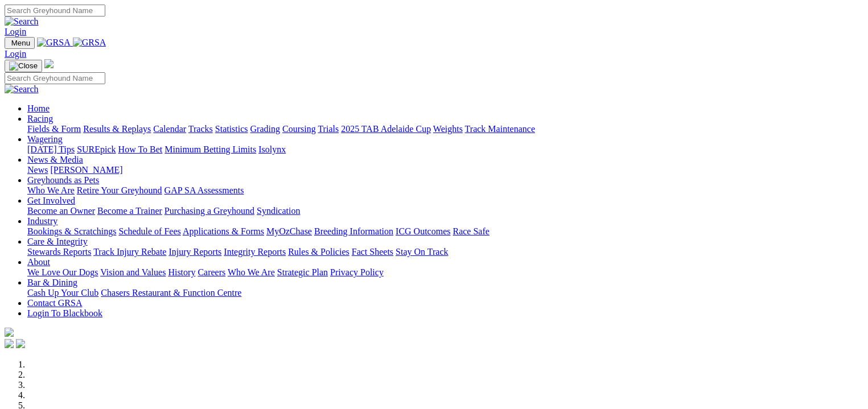  Describe the element at coordinates (422, 251) in the screenshot. I see `a: Stay On Track` at that location.